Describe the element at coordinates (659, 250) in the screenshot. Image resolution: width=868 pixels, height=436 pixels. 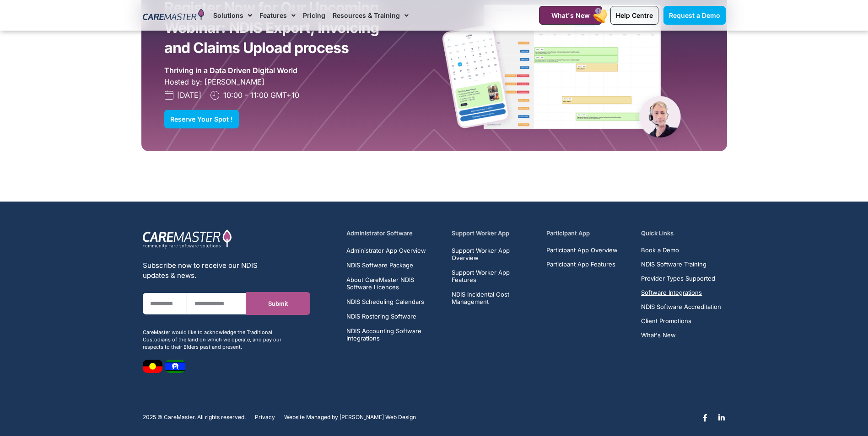
I see `span: Book a Demo` at that location.